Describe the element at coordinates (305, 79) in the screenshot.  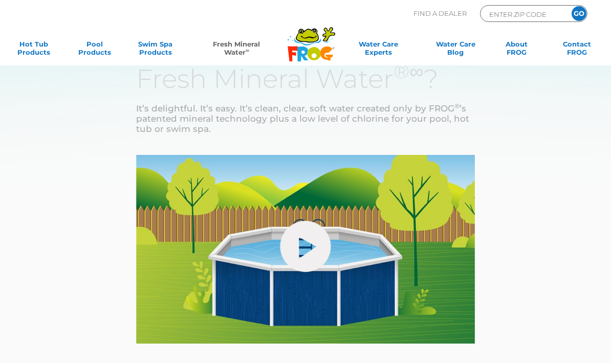
I see `h3: Fresh Mineral Water ?` at that location.